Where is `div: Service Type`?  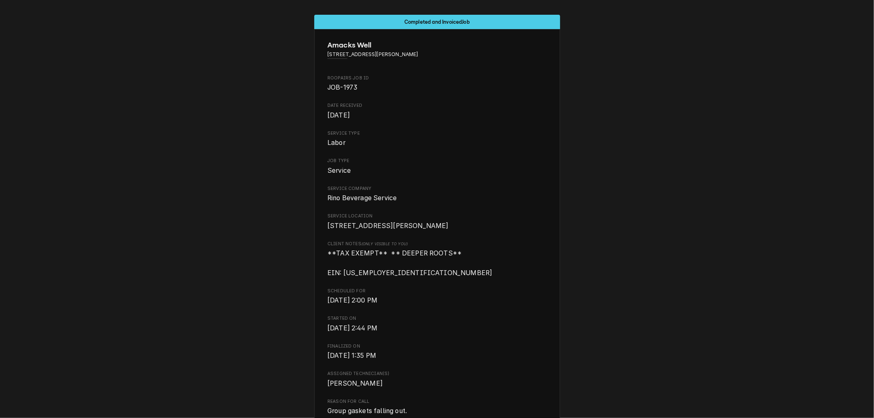
div: Service Type is located at coordinates (437, 139).